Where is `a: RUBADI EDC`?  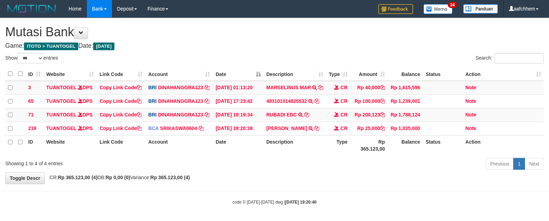 a: RUBADI EDC is located at coordinates (282, 114).